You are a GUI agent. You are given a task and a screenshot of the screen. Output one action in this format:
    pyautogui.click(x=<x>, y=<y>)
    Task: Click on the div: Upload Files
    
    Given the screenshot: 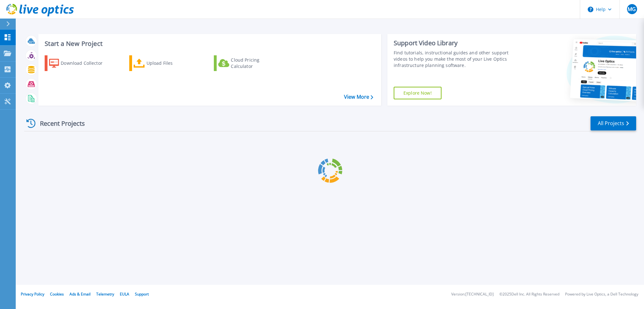 What is the action you would take?
    pyautogui.click(x=172, y=63)
    